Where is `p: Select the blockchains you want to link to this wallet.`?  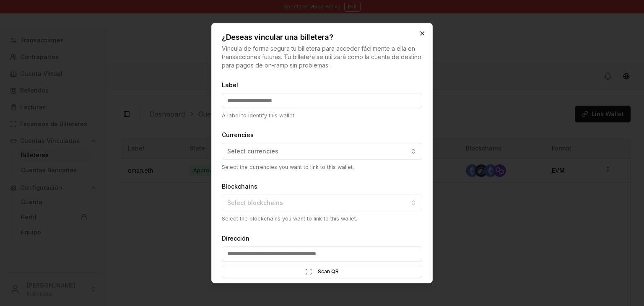 p: Select the blockchains you want to link to this wallet. is located at coordinates (322, 219).